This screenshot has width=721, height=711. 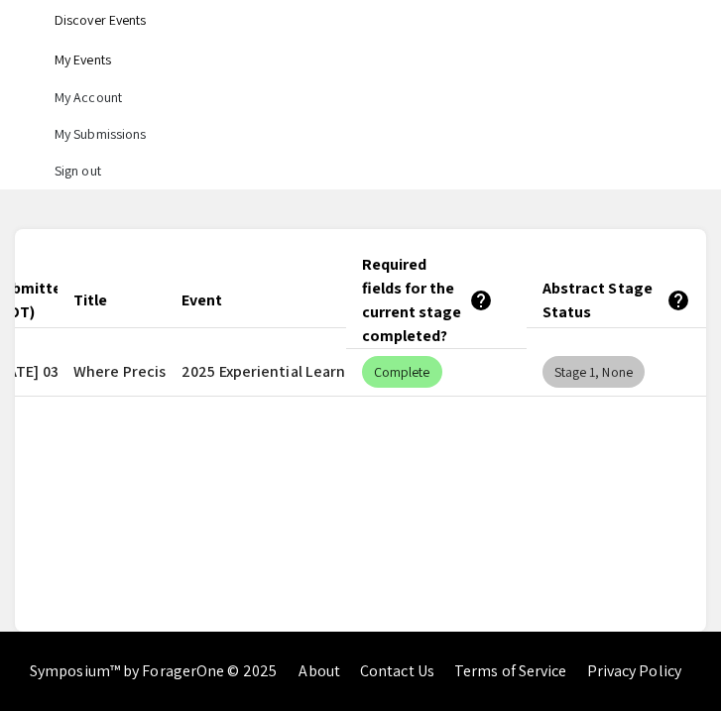 I want to click on li: My Submissions, so click(x=380, y=134).